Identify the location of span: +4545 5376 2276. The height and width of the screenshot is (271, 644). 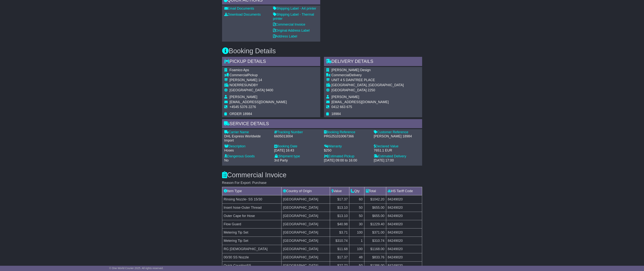
(243, 107).